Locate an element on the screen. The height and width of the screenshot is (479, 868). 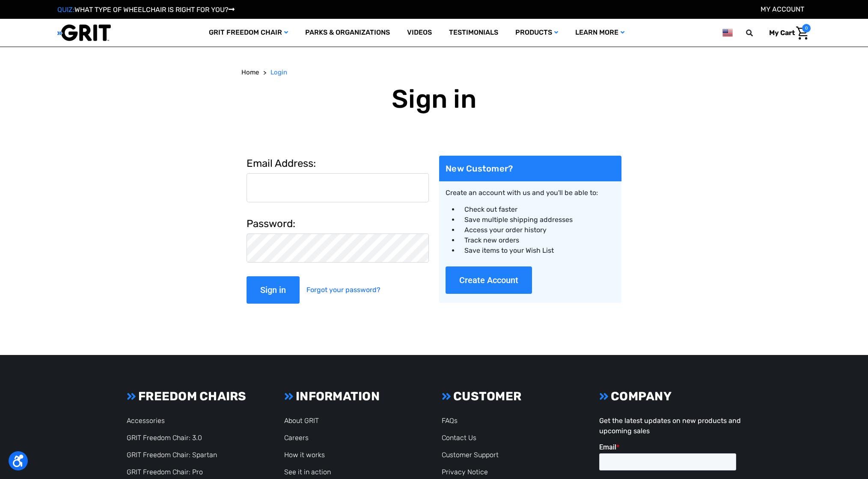
label: Email Address: is located at coordinates (338, 163).